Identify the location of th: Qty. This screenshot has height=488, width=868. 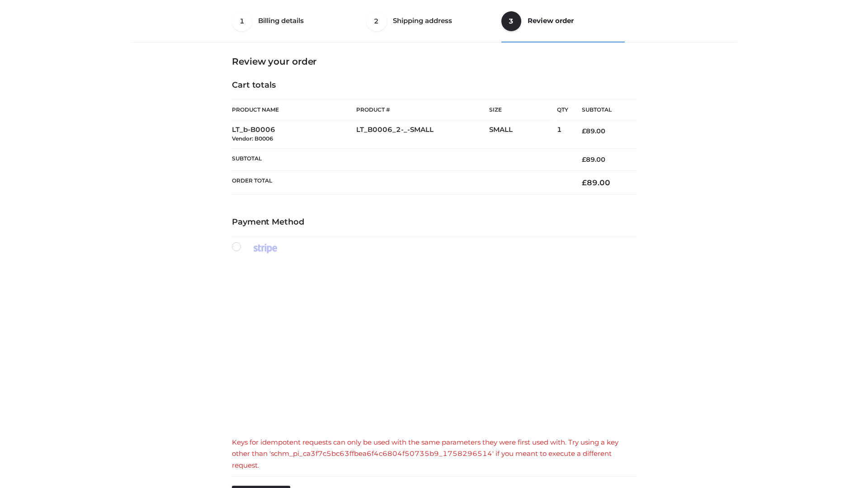
(563, 110).